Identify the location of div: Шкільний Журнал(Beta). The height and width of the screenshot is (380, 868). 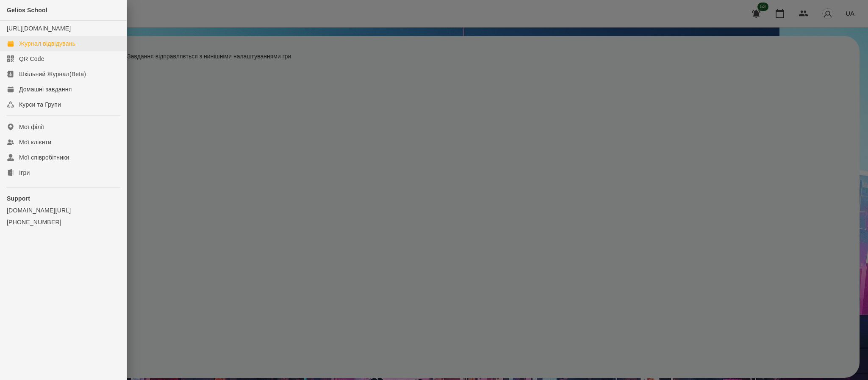
(53, 74).